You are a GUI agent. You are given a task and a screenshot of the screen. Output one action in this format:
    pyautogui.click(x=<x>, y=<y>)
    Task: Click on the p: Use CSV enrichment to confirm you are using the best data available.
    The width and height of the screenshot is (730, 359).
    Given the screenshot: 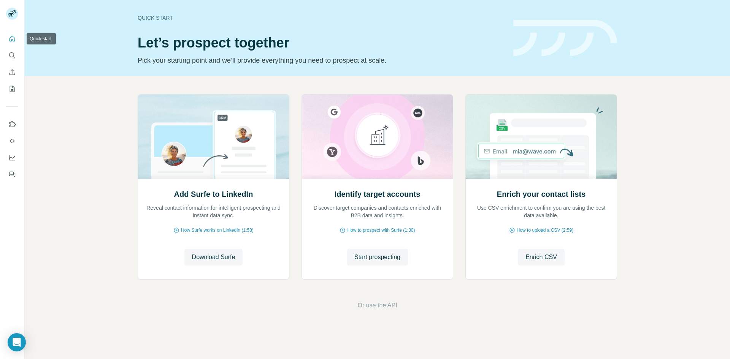 What is the action you would take?
    pyautogui.click(x=541, y=212)
    